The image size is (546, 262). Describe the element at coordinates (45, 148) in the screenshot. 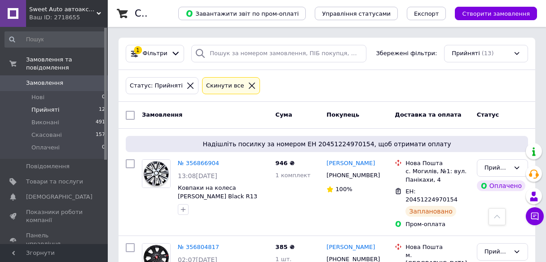

I see `span: Оплачені` at that location.